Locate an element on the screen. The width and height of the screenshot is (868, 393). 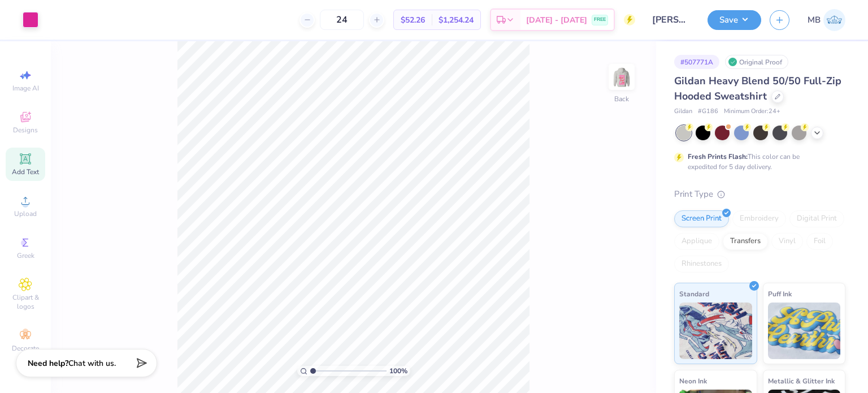
span: Gildan Heavy Blend 50/50 Full-Zip Hooded Sweatshirt is located at coordinates (758, 88).